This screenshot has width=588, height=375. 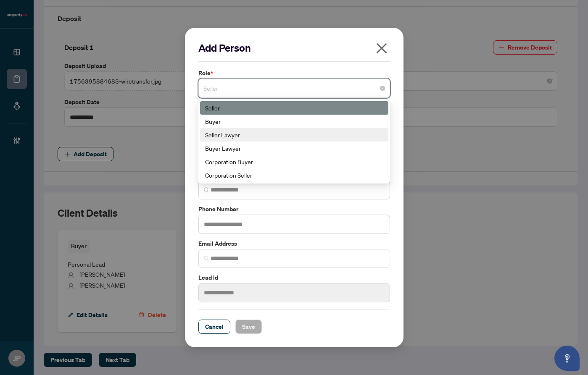 I want to click on button: Open asap, so click(x=567, y=358).